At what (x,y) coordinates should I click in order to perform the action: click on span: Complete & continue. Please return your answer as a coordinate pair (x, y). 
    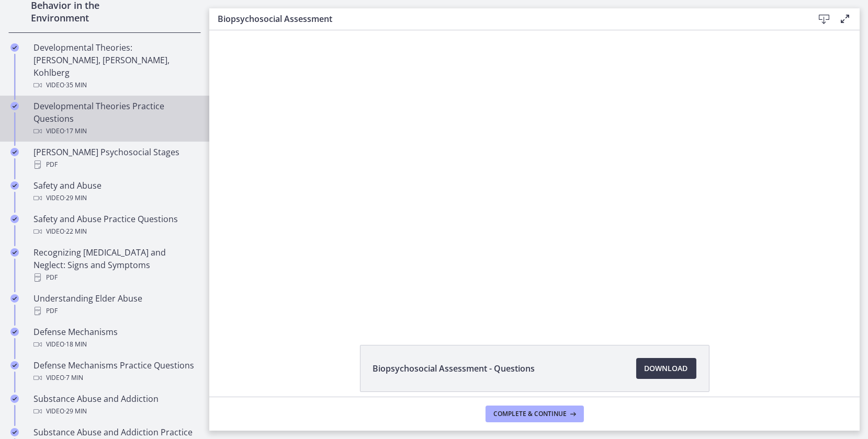
    Looking at the image, I should click on (530, 414).